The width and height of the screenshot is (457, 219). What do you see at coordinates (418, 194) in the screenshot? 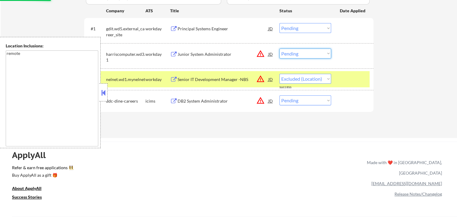
I see `a: Release Notes/Changelog` at bounding box center [418, 194].